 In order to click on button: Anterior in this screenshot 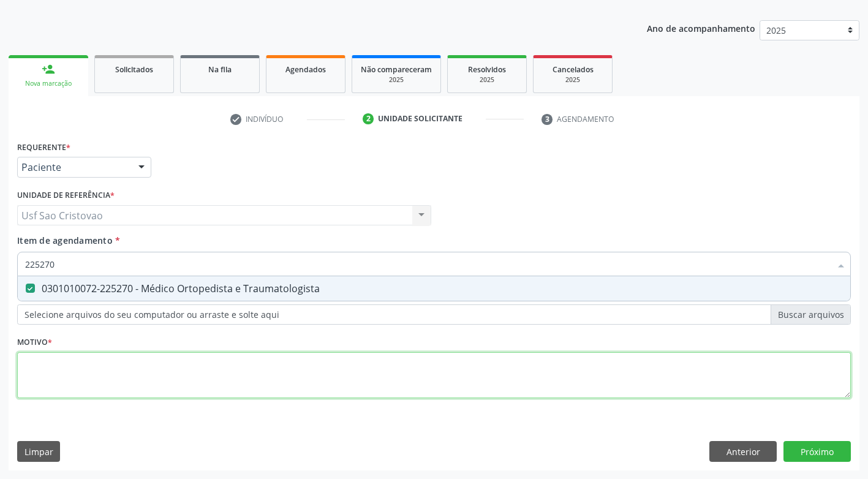, I will do `click(743, 452)`.